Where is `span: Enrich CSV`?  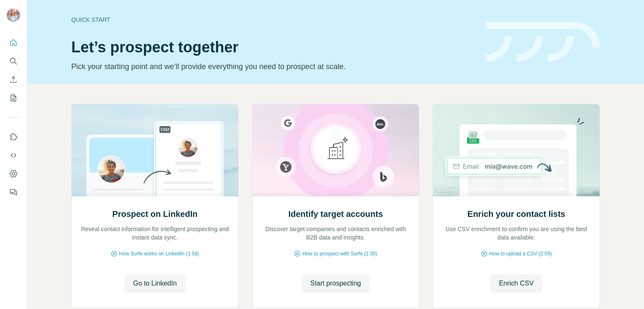 span: Enrich CSV is located at coordinates (516, 283).